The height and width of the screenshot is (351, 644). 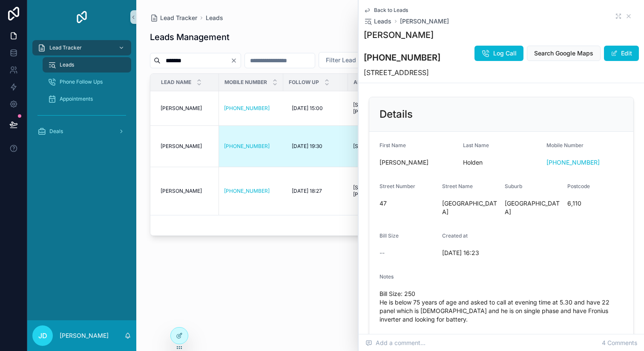 I want to click on span: Address, so click(x=366, y=82).